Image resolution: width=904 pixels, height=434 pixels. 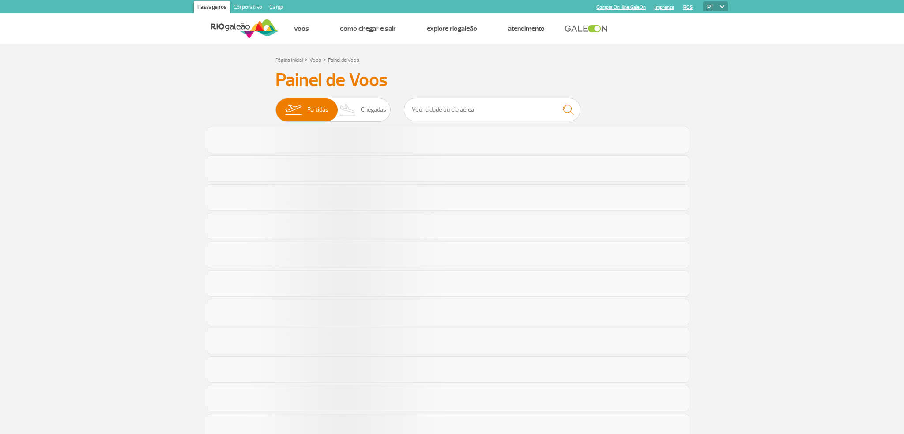 I want to click on input: Voo, cidade ou cia aérea, so click(x=492, y=109).